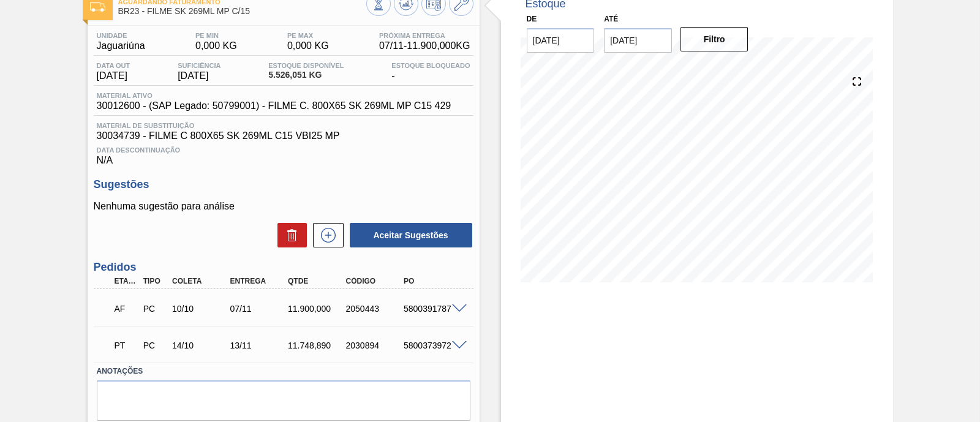 This screenshot has width=980, height=422. Describe the element at coordinates (121, 35) in the screenshot. I see `span: Unidade` at that location.